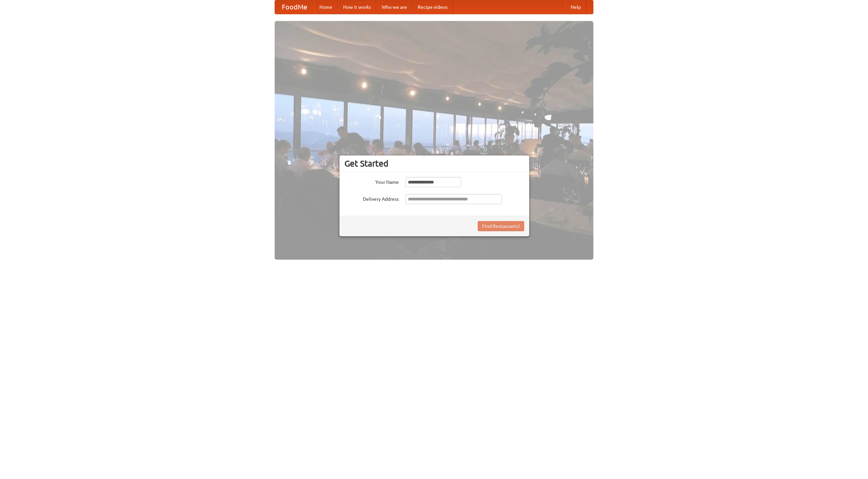  Describe the element at coordinates (326, 7) in the screenshot. I see `a: Home` at that location.